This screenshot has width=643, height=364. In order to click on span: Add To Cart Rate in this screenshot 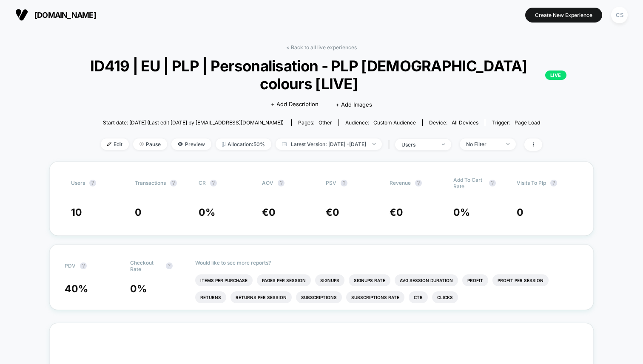, I will do `click(469, 183)`.